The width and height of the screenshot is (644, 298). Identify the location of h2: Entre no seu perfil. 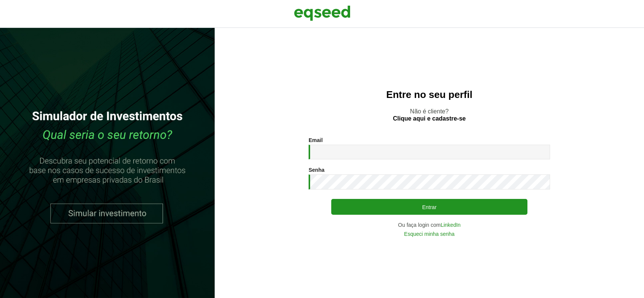
(429, 95).